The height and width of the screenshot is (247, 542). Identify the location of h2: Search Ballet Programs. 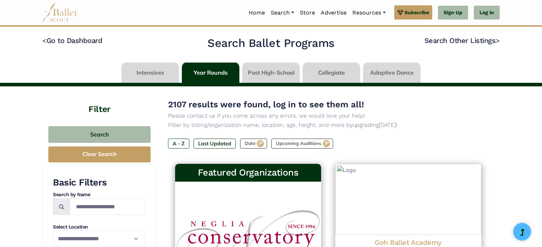
(270, 43).